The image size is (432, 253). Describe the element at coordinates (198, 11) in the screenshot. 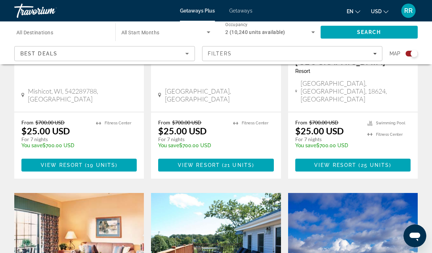

I see `span: Getaways Plus` at that location.